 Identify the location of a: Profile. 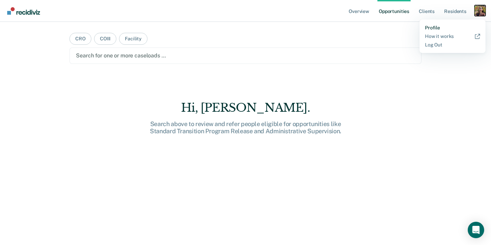
(452, 28).